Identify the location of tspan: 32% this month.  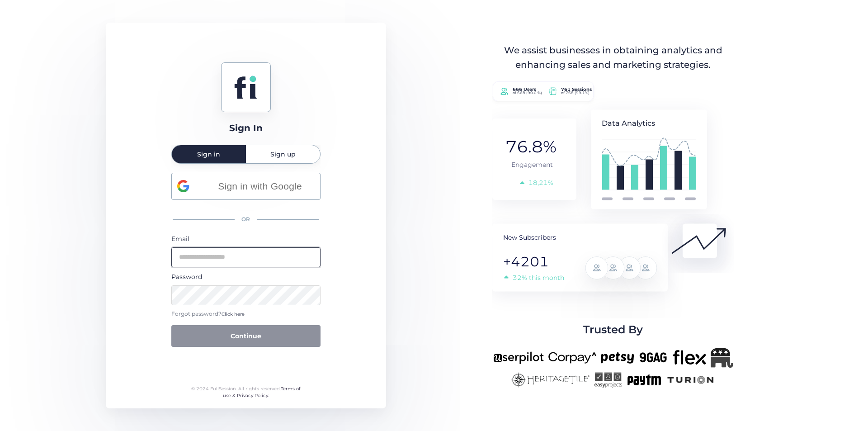
(539, 277).